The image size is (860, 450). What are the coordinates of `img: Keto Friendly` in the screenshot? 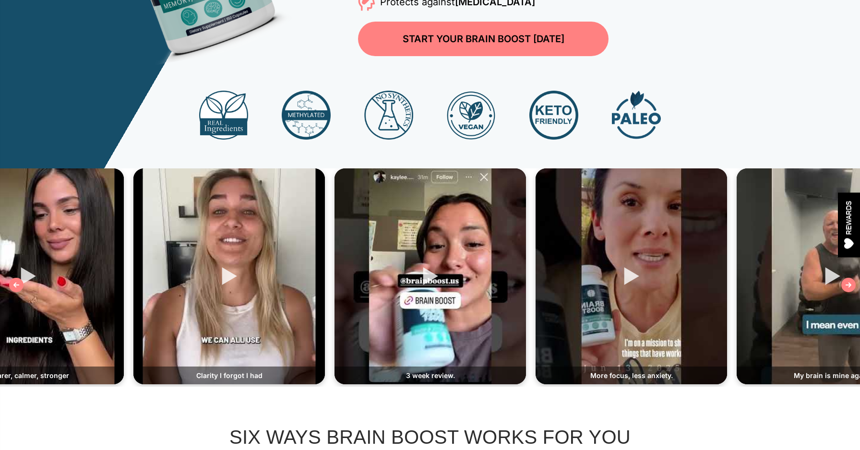 It's located at (554, 115).